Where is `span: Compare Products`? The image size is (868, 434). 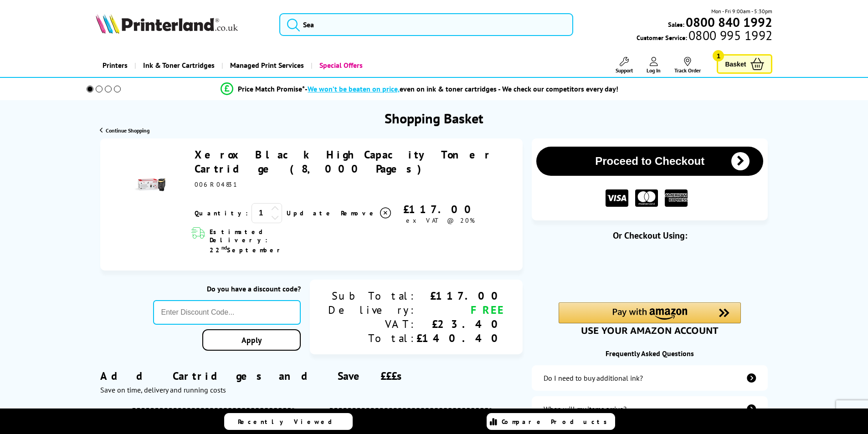
span: Compare Products is located at coordinates (557, 422).